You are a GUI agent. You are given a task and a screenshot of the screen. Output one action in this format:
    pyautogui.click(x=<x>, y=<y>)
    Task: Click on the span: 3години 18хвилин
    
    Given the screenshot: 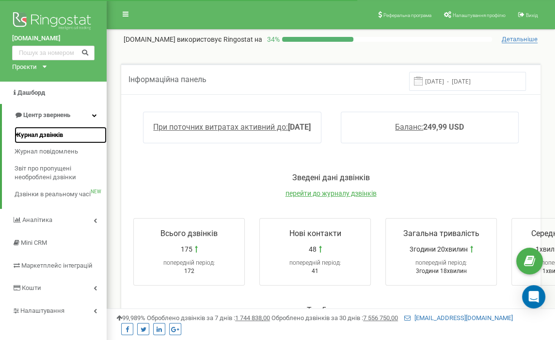 What is the action you would take?
    pyautogui.click(x=441, y=271)
    